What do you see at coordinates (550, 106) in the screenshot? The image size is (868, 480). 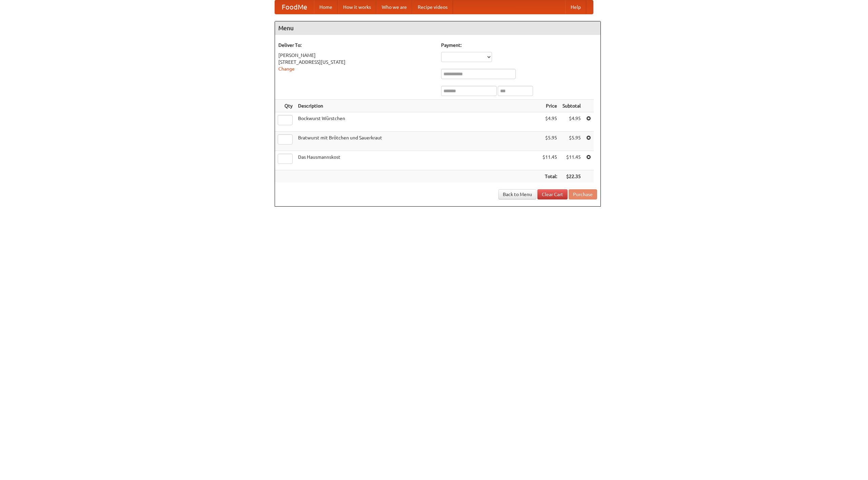 I see `th: Price` at bounding box center [550, 106].